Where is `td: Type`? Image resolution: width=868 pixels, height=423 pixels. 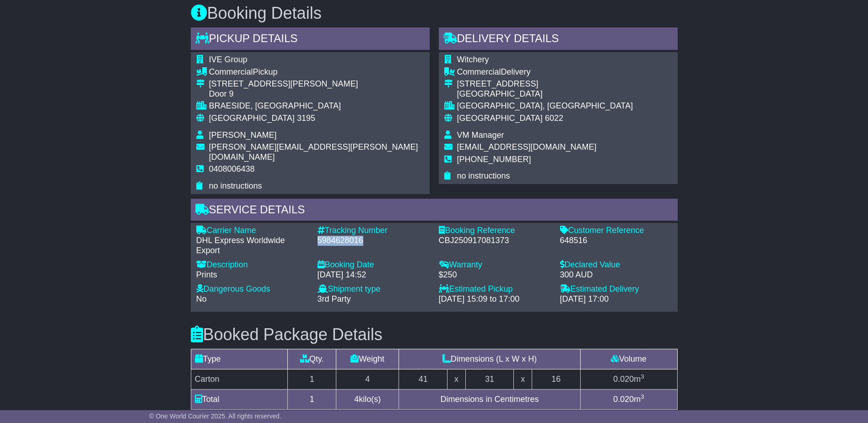 td: Type is located at coordinates (239, 359).